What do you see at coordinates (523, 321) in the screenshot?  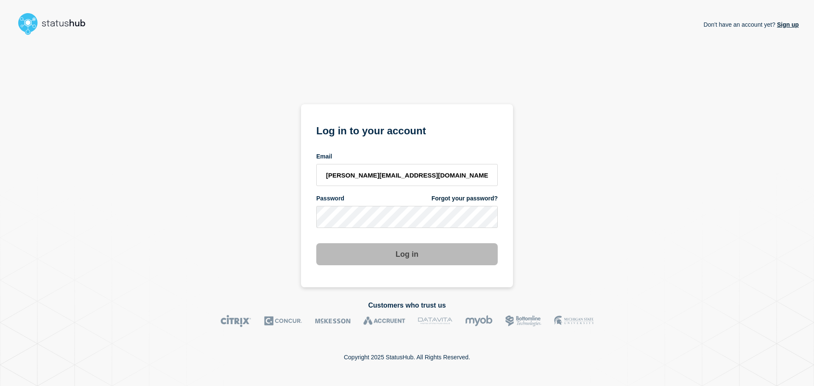 I see `img: Bottomline logo` at bounding box center [523, 321].